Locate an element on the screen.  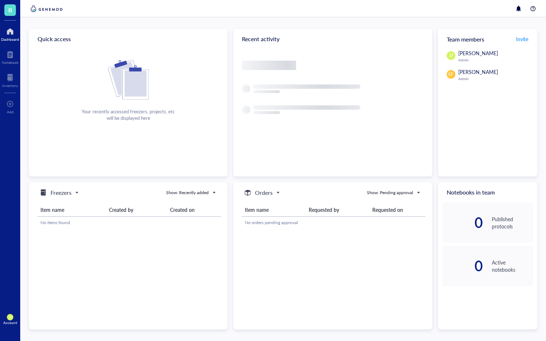
span: LF is located at coordinates (450, 74).